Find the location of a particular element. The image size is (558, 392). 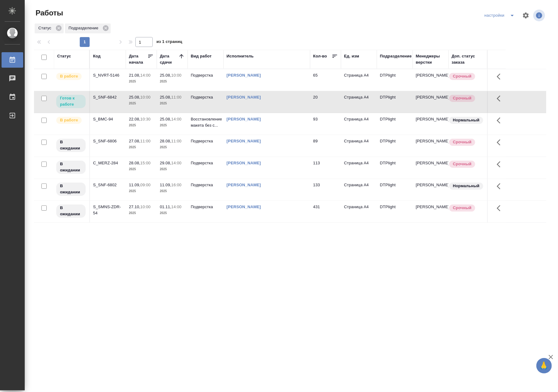

p: Статус is located at coordinates (46, 28).